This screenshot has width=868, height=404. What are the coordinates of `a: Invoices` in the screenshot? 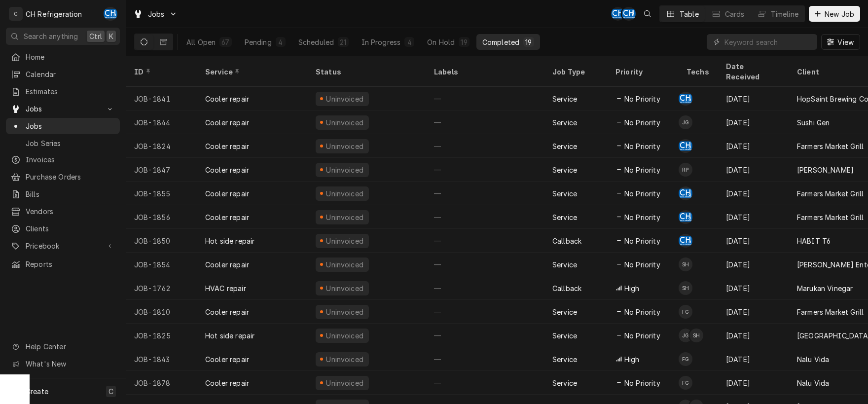 It's located at (62, 159).